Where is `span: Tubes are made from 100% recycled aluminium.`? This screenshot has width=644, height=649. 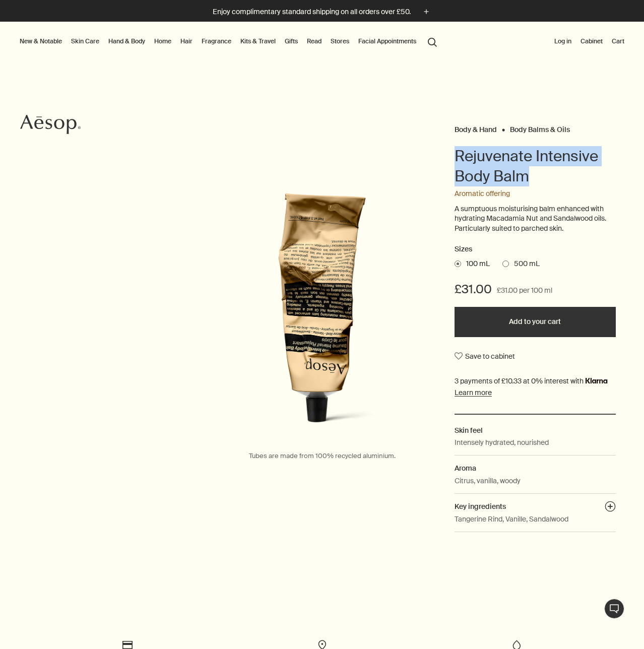
span: Tubes are made from 100% recycled aluminium. is located at coordinates (322, 456).